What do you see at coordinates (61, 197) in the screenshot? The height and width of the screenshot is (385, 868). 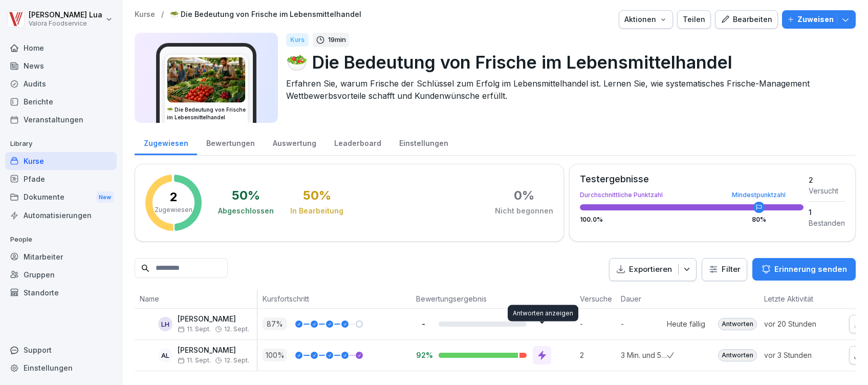 I see `div: Dokumente` at bounding box center [61, 197].